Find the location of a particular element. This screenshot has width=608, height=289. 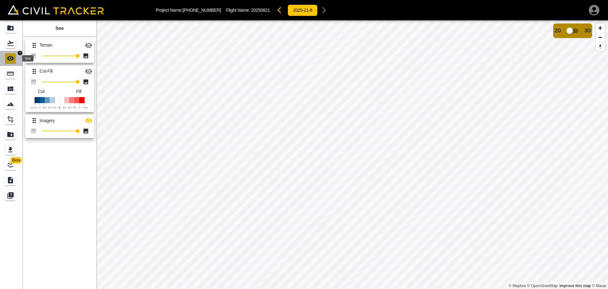

button: 2025-21-8 is located at coordinates (303, 10).